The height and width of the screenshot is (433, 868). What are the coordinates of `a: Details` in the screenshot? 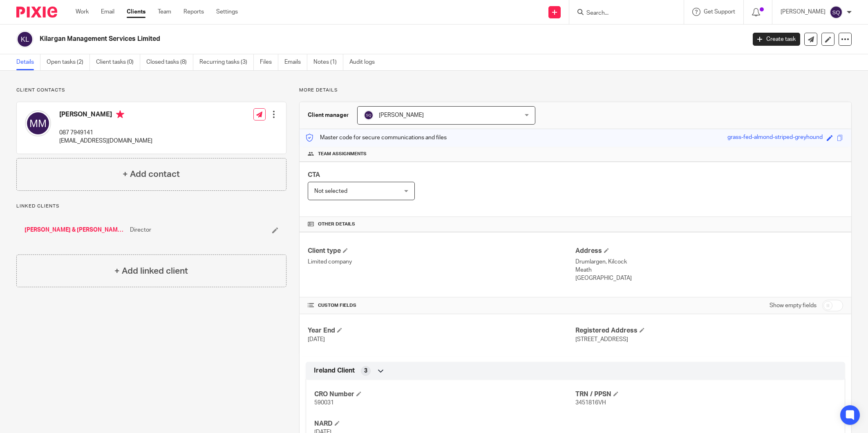 It's located at (28, 62).